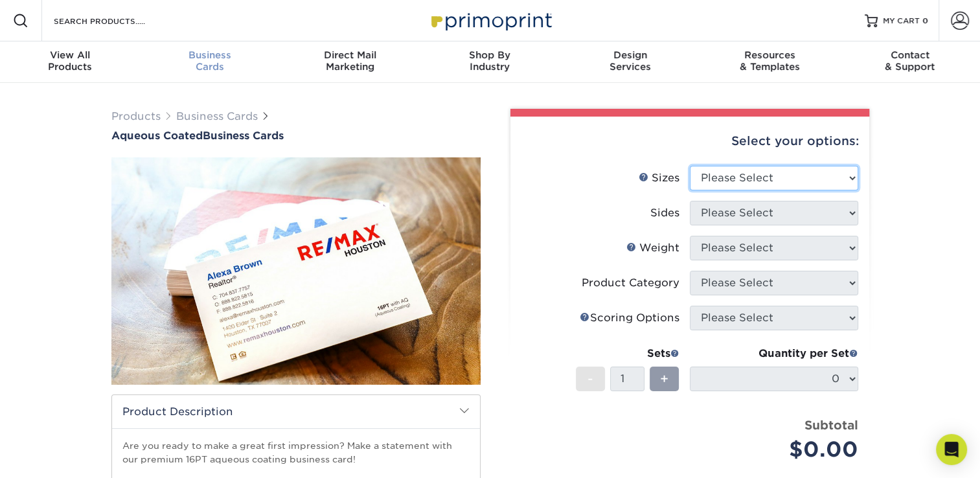 The width and height of the screenshot is (980, 478). Describe the element at coordinates (653, 248) in the screenshot. I see `div: Weight` at that location.